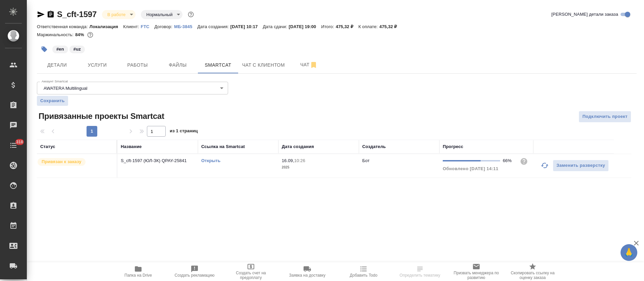 The height and width of the screenshot is (281, 644). Describe the element at coordinates (178, 65) in the screenshot. I see `span: Файлы` at that location.